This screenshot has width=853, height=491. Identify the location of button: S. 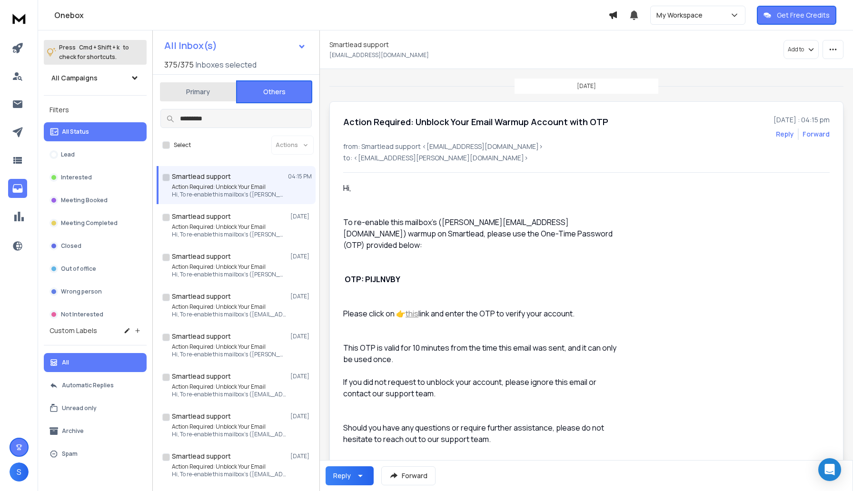
(19, 472).